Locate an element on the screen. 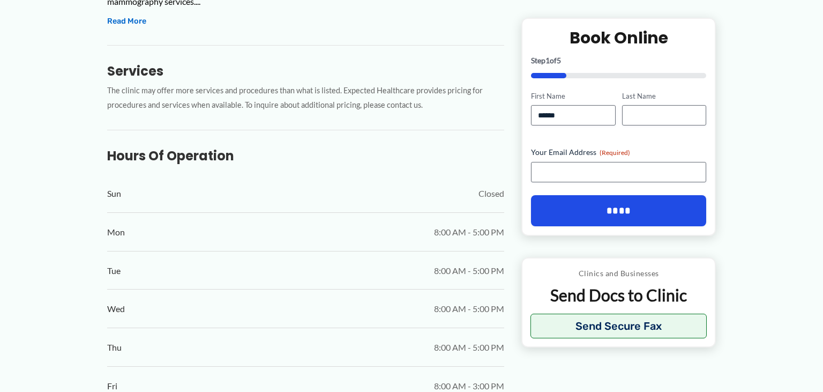 This screenshot has width=823, height=392. p: The clinic may offer more services and procedures than what is listed. Expected Healthcare provid... is located at coordinates (305, 98).